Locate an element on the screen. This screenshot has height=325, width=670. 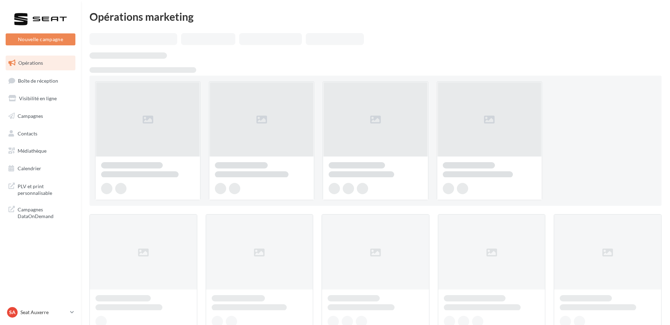
a: Visibilité en ligne is located at coordinates (40, 99).